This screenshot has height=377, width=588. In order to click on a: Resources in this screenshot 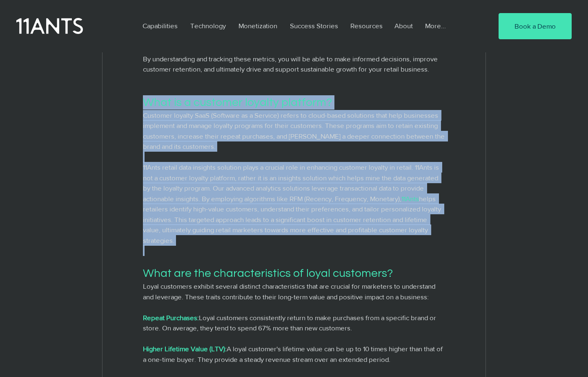, I will do `click(366, 26)`.